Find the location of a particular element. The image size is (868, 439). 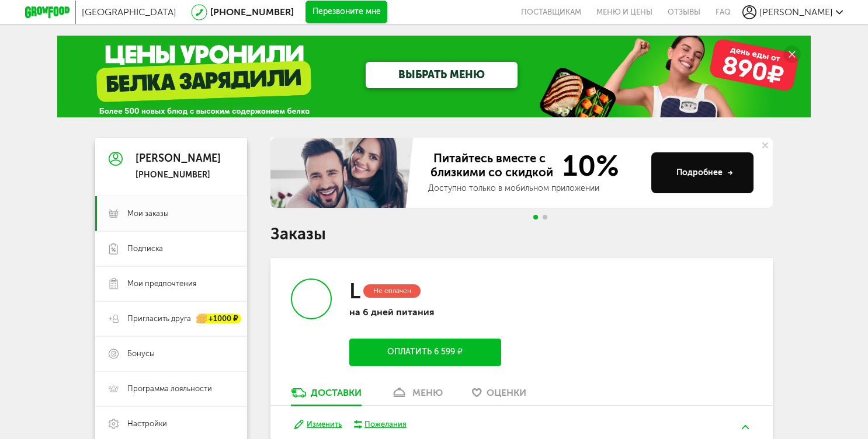

div: +1000 ₽ is located at coordinates (219, 319).